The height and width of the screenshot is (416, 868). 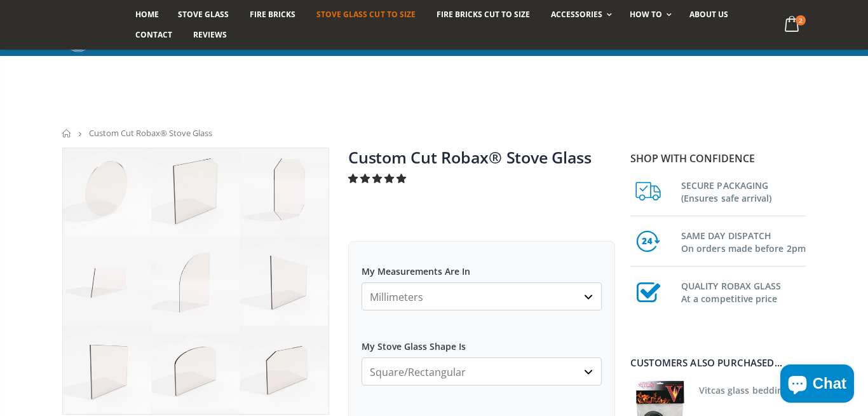 I want to click on a: Custom Cut Robax® Stove Glass, so click(x=470, y=157).